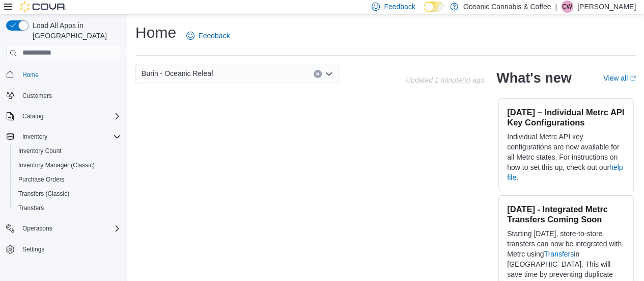 This screenshot has height=281, width=644. I want to click on a: Feedback, so click(208, 36).